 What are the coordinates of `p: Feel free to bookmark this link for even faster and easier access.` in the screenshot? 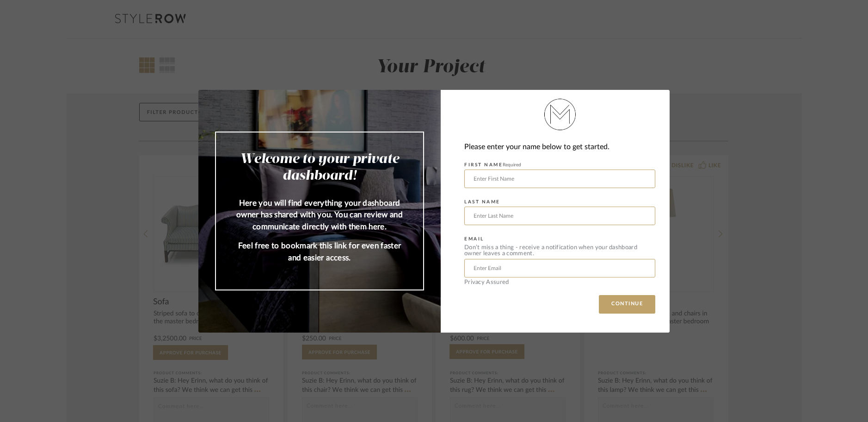 It's located at (319, 251).